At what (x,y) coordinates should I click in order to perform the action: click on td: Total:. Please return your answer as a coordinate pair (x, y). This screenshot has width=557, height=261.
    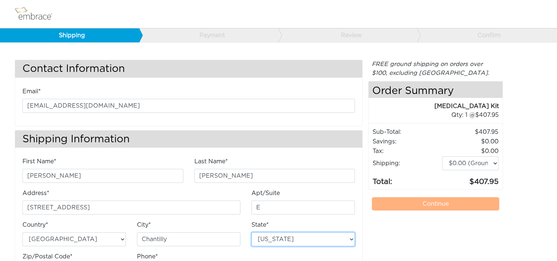
    Looking at the image, I should click on (407, 179).